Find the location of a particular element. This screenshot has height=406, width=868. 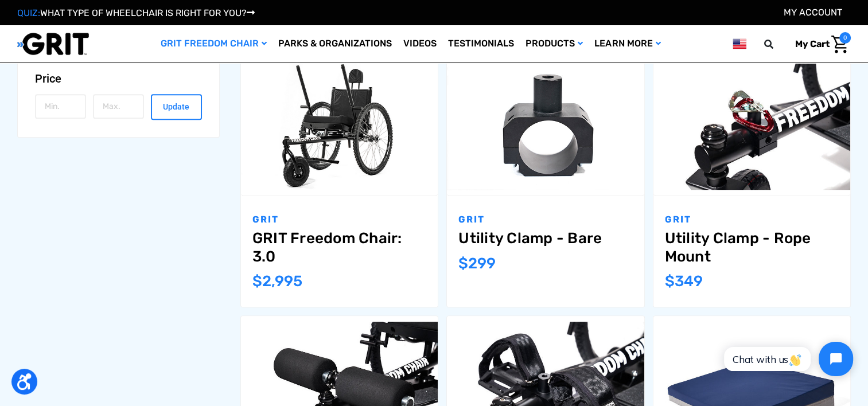

button: Price is located at coordinates (119, 79).